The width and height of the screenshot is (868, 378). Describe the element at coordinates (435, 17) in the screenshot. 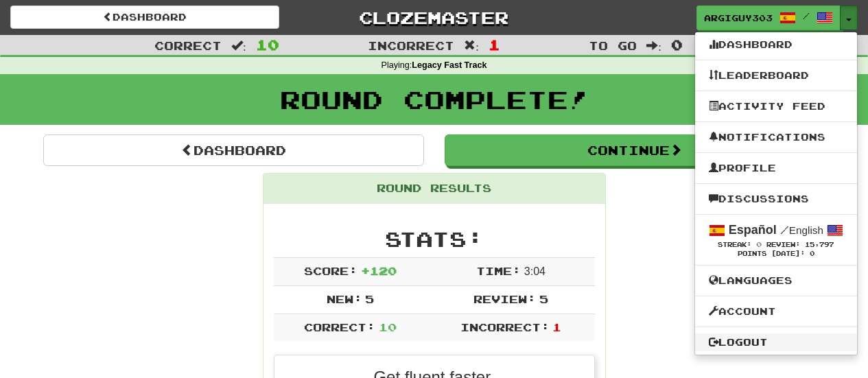

I see `a: Clozemaster` at that location.